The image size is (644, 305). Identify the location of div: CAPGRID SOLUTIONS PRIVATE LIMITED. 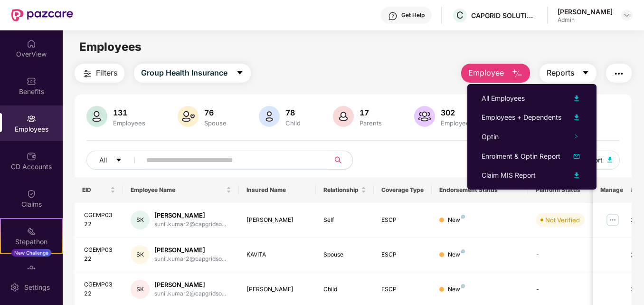
(505, 15).